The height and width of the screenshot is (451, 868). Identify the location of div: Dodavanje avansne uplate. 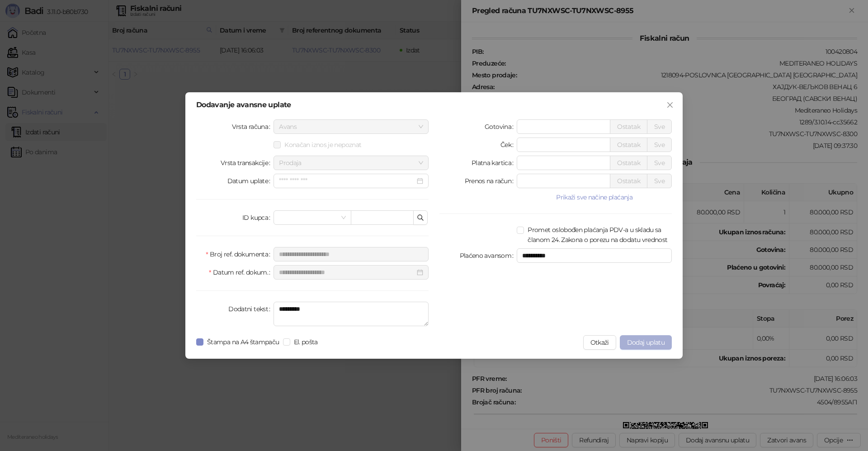
(434, 105).